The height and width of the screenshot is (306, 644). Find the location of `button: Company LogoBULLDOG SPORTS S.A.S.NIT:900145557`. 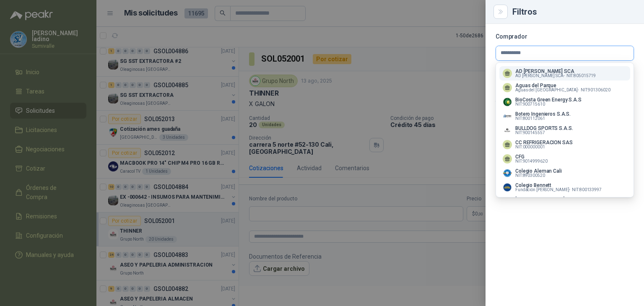

button: Company LogoBULLDOG SPORTS S.A.S.NIT:900145557 is located at coordinates (565, 131).